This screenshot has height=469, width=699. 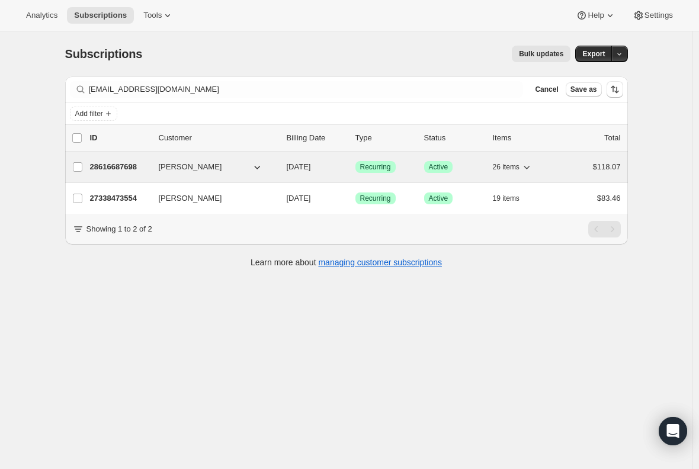 What do you see at coordinates (89, 114) in the screenshot?
I see `span: Add filter` at bounding box center [89, 114].